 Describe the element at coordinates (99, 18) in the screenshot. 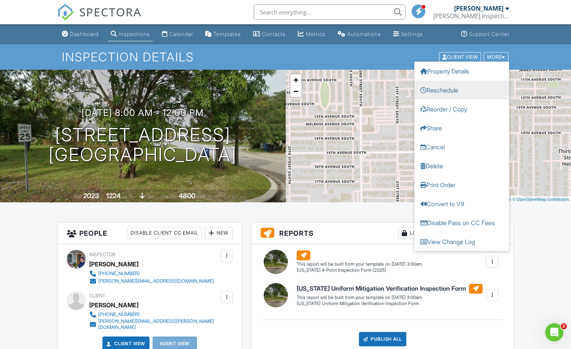

I see `a: SPECTORA` at that location.